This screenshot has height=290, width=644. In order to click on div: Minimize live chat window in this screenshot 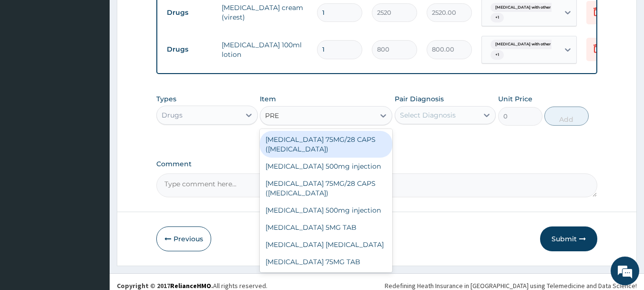, I will do `click(168, 16)`.